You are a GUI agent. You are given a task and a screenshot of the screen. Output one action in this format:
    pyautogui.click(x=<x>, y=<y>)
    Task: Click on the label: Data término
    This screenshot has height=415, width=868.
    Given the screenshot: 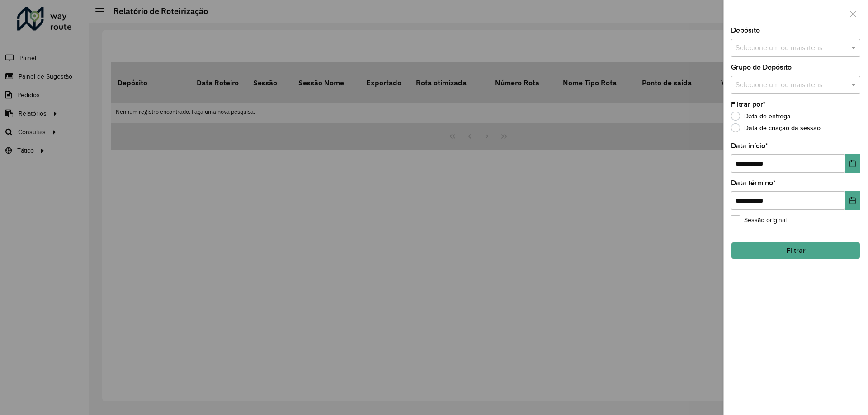 What is the action you would take?
    pyautogui.click(x=753, y=183)
    